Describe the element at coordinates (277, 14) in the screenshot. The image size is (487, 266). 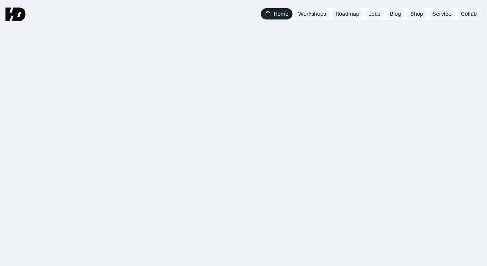
I see `a: Home` at that location.